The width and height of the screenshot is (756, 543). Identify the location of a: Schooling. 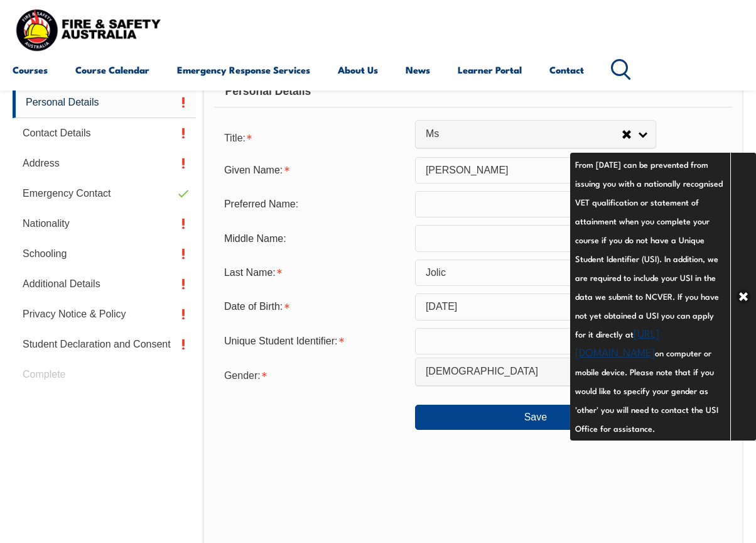
(105, 253).